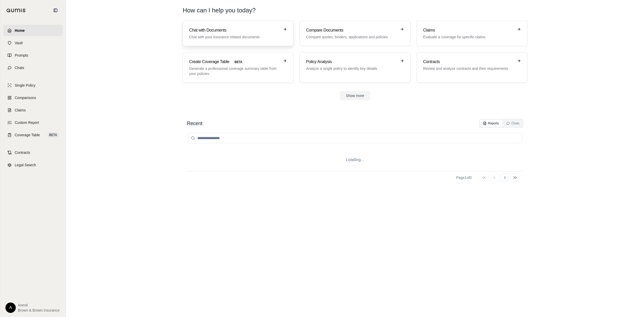 This screenshot has height=317, width=644. I want to click on span: Brown & Brown Insurance, so click(39, 310).